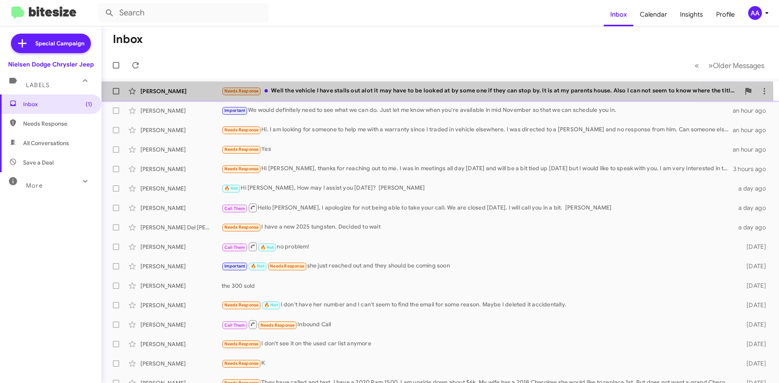 This screenshot has height=383, width=779. I want to click on div: I don't have her number and I can't seem to find the email for some reason. Maybe I deleted it ac..., so click(478, 305).